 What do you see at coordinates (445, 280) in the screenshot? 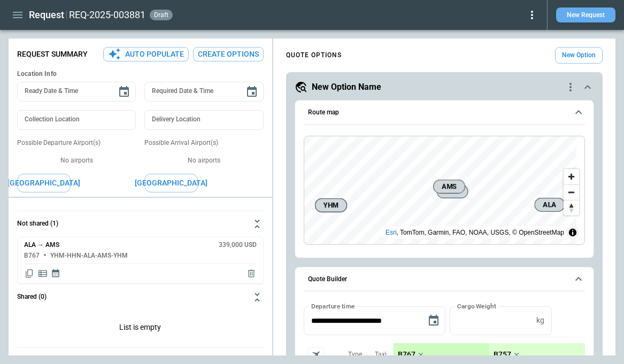
I see `button: Quote Builder` at bounding box center [445, 280].